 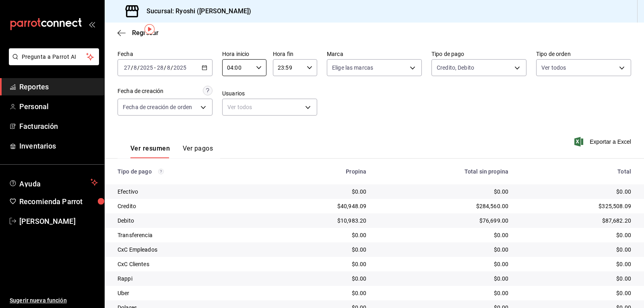 I want to click on div: Ver todos, so click(x=270, y=107).